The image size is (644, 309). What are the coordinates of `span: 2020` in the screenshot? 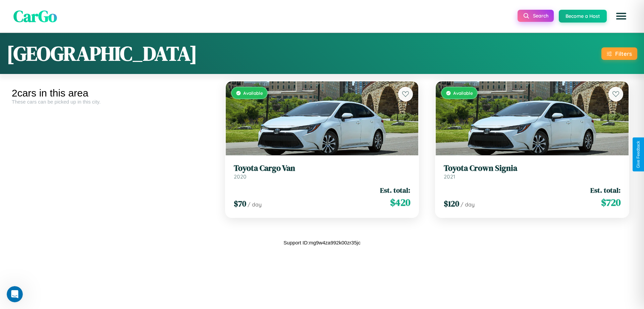 It's located at (240, 176).